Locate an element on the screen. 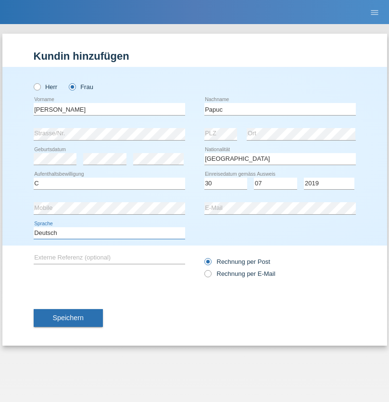  a: menu is located at coordinates (375, 12).